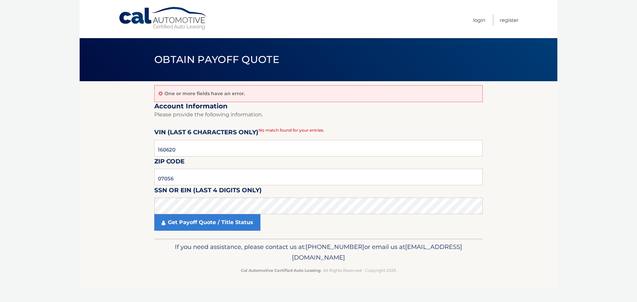  What do you see at coordinates (207, 223) in the screenshot?
I see `a: Get Payoff Quote / Title Status` at bounding box center [207, 223].